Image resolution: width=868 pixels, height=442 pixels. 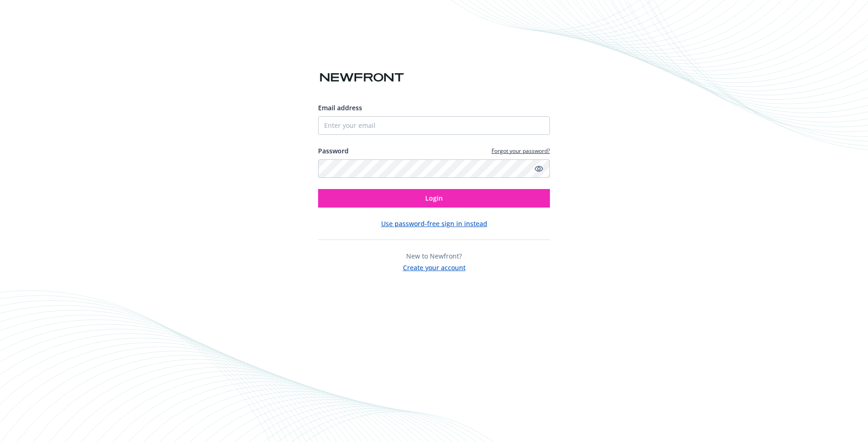 I want to click on input: Enter your password, so click(x=434, y=168).